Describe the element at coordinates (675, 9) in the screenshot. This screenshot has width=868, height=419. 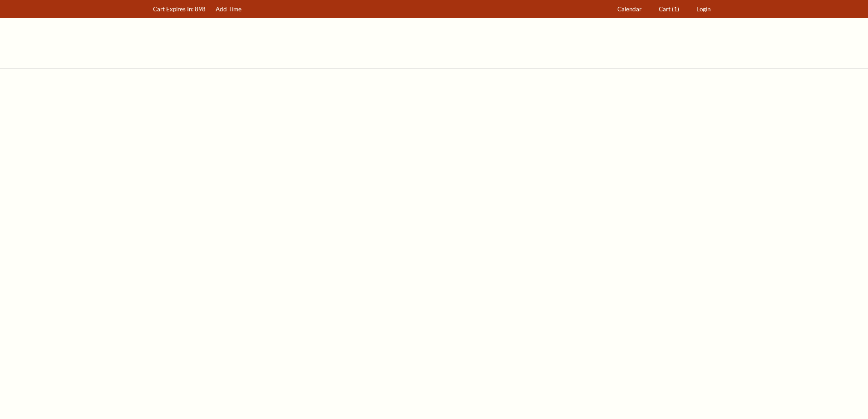
I see `span: (1)` at that location.